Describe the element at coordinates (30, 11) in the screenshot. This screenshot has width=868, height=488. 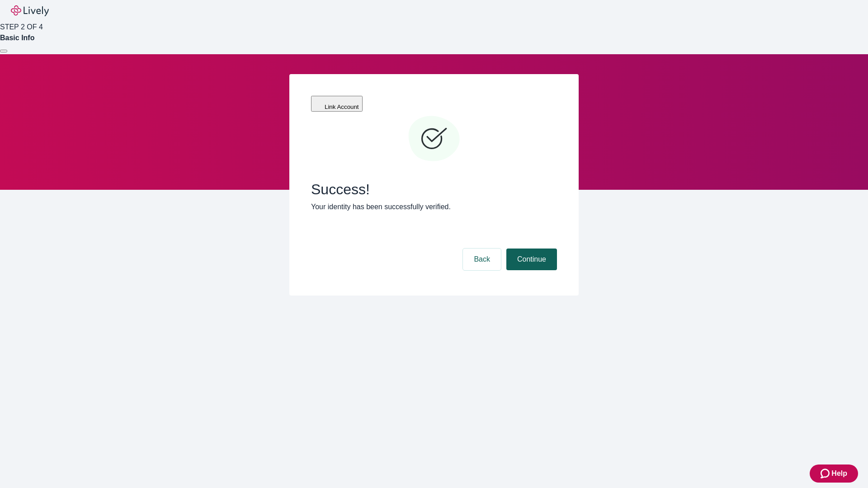
I see `img: Lively` at that location.